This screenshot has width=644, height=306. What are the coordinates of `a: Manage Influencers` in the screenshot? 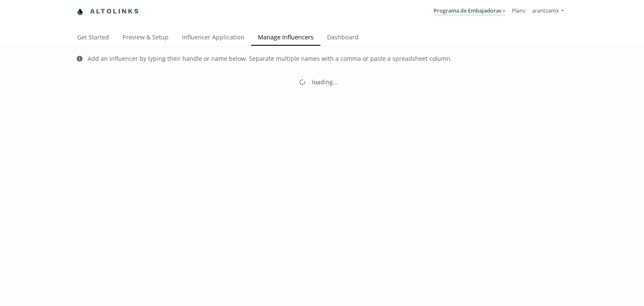 It's located at (286, 38).